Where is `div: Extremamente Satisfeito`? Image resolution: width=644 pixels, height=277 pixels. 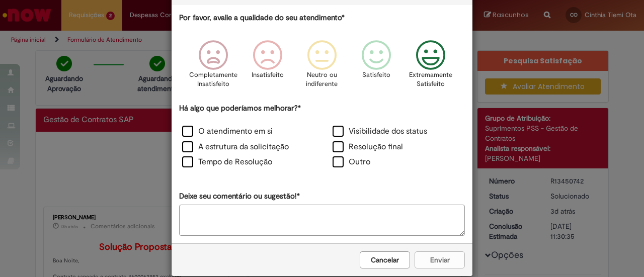 div: Extremamente Satisfeito is located at coordinates (430, 67).